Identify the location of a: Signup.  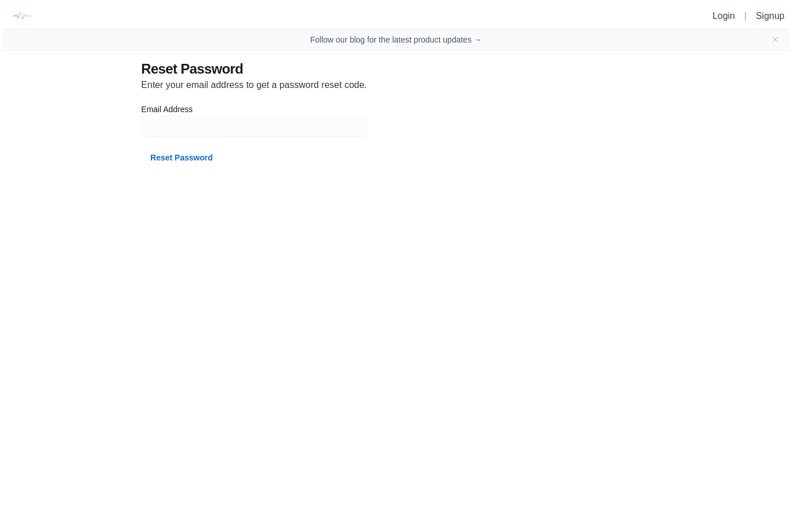
(770, 15).